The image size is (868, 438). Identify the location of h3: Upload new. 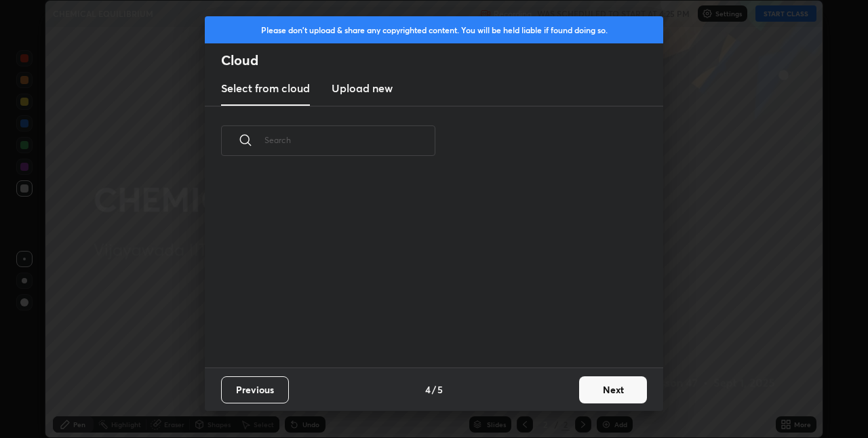
(362, 88).